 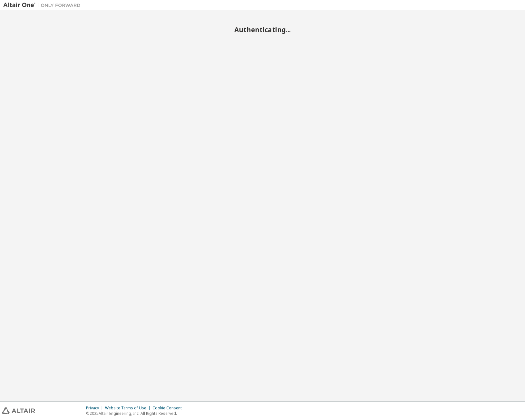 I want to click on img: Altair One, so click(x=43, y=5).